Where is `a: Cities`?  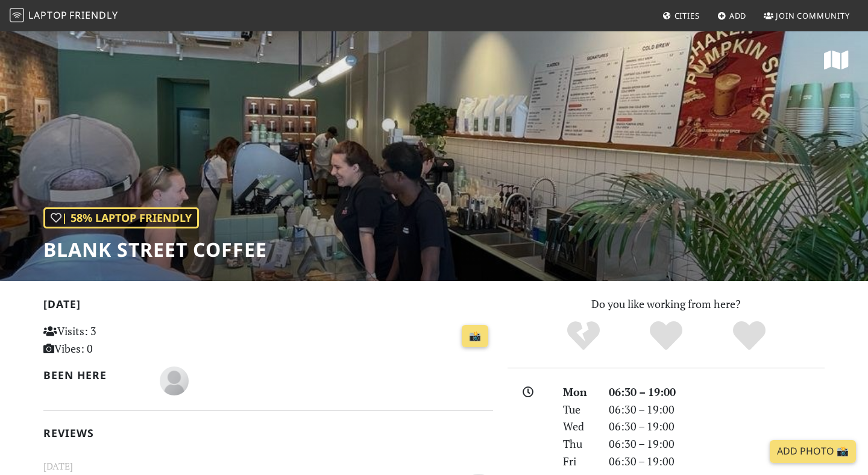 a: Cities is located at coordinates (681, 16).